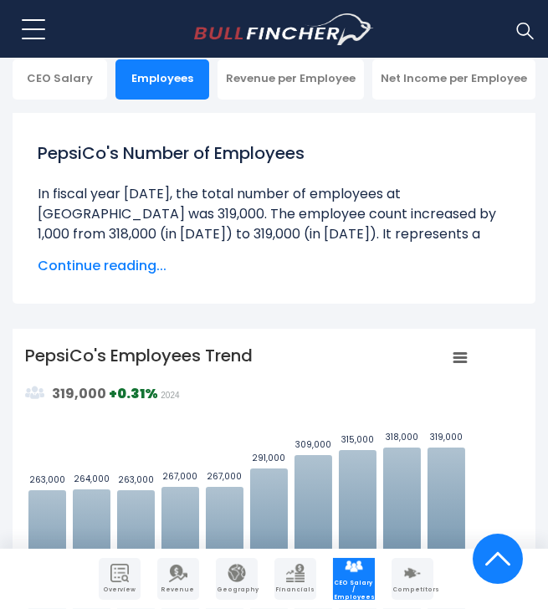 Image resolution: width=548 pixels, height=609 pixels. Describe the element at coordinates (446, 437) in the screenshot. I see `text: 319,000` at that location.